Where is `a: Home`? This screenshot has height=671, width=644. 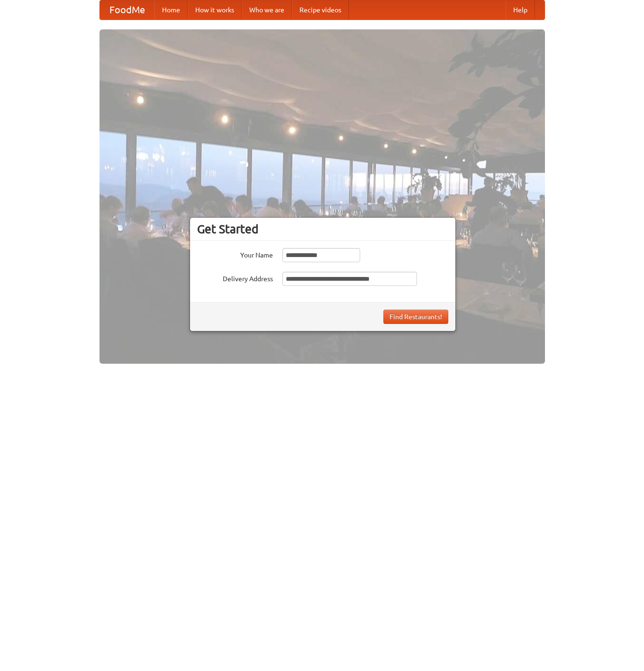
a: Home is located at coordinates (171, 10).